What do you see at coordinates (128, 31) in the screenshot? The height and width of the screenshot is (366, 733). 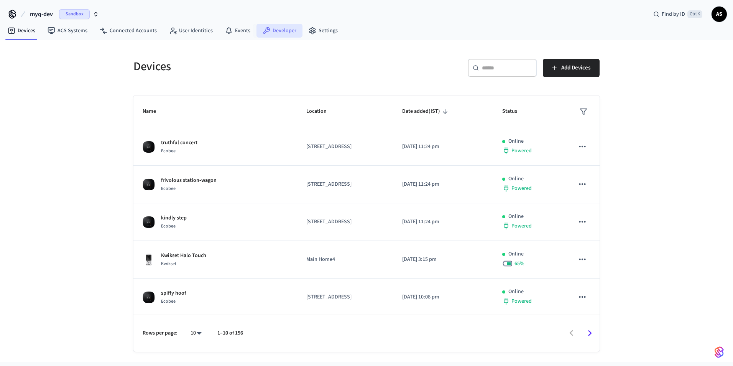 I see `a: Connected Accounts` at bounding box center [128, 31].